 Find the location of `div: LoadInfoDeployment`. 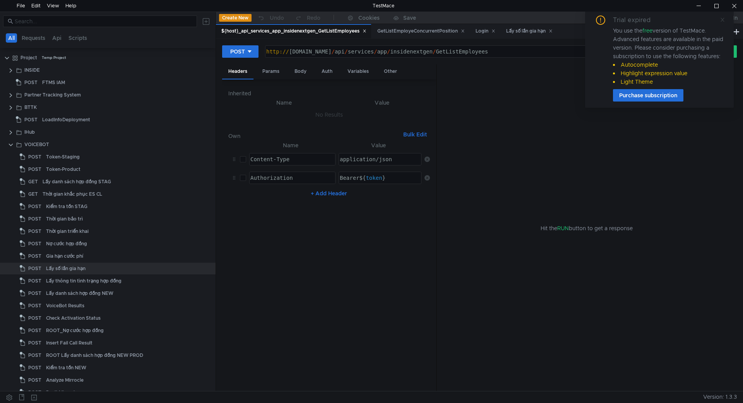

div: LoadInfoDeployment is located at coordinates (66, 120).